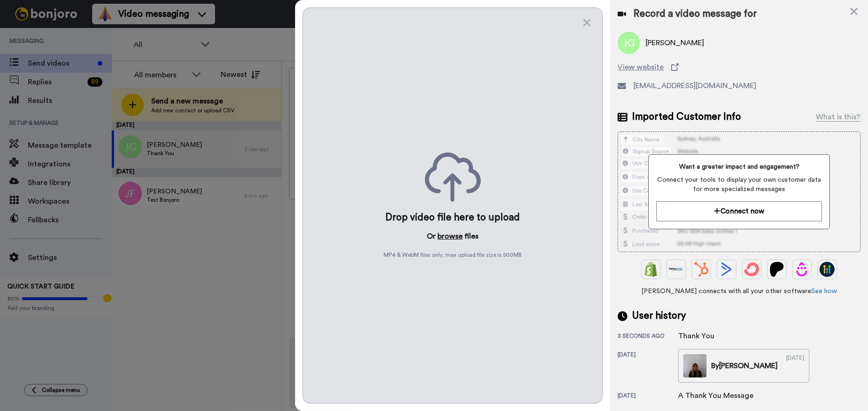  I want to click on img: ConvertKit, so click(752, 269).